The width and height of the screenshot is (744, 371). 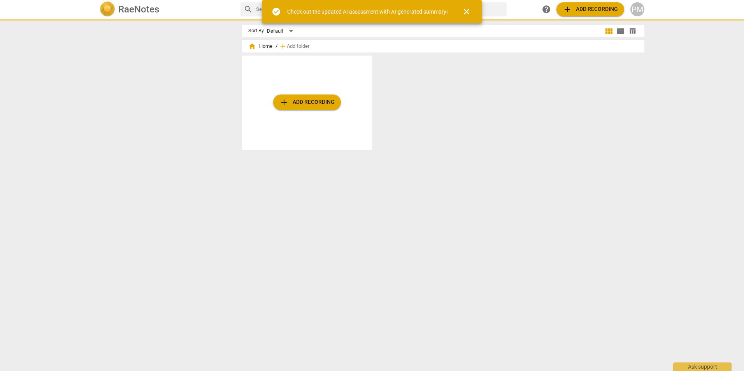 I want to click on img: Logo, so click(x=107, y=9).